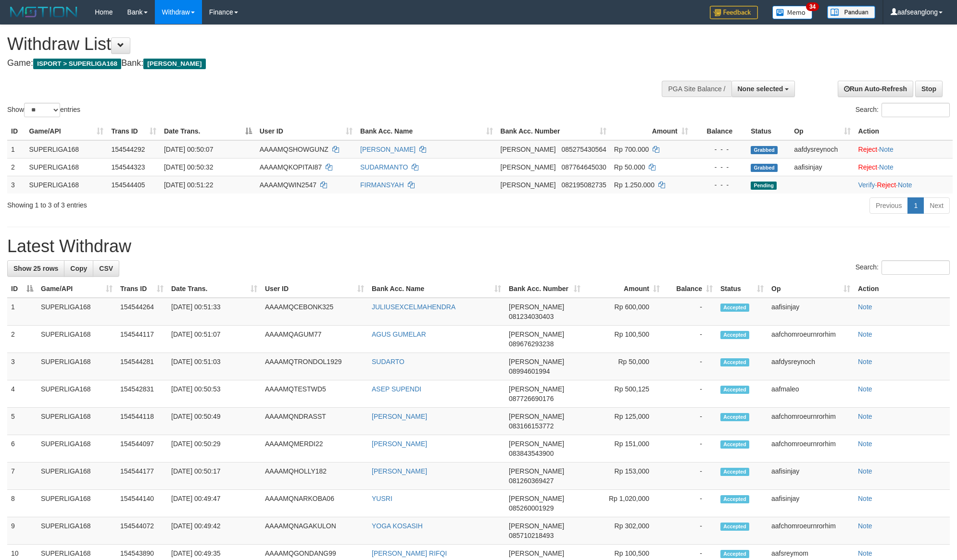 The image size is (957, 560). What do you see at coordinates (22, 531) in the screenshot?
I see `td: 9` at bounding box center [22, 531].